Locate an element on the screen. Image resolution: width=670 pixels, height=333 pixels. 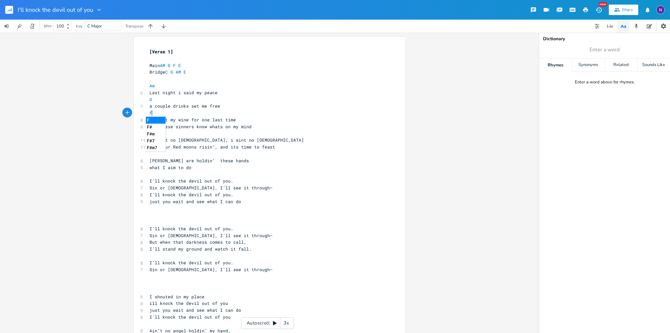
span: But when that darkness comes to call, is located at coordinates (198, 242).